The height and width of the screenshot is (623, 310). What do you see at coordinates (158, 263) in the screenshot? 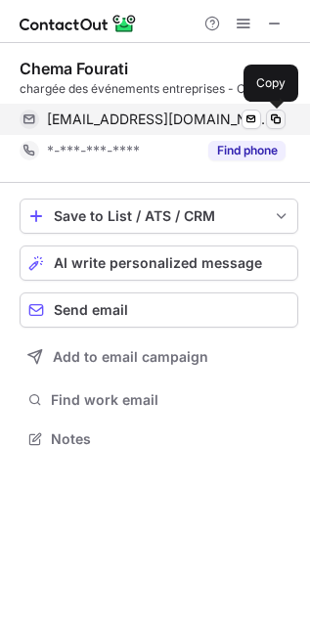
I see `button: AI write personalized message` at bounding box center [158, 263].